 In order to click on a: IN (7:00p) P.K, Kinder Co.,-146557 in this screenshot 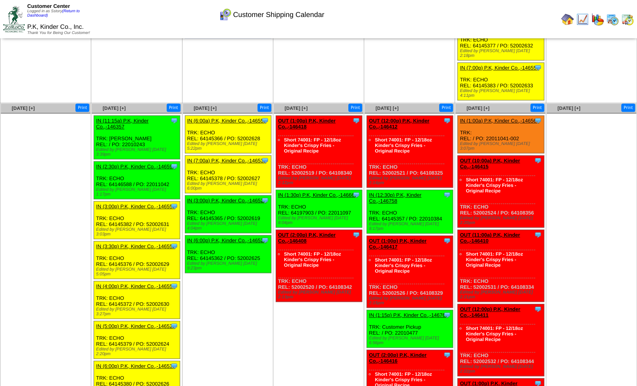, I will do `click(499, 67)`.